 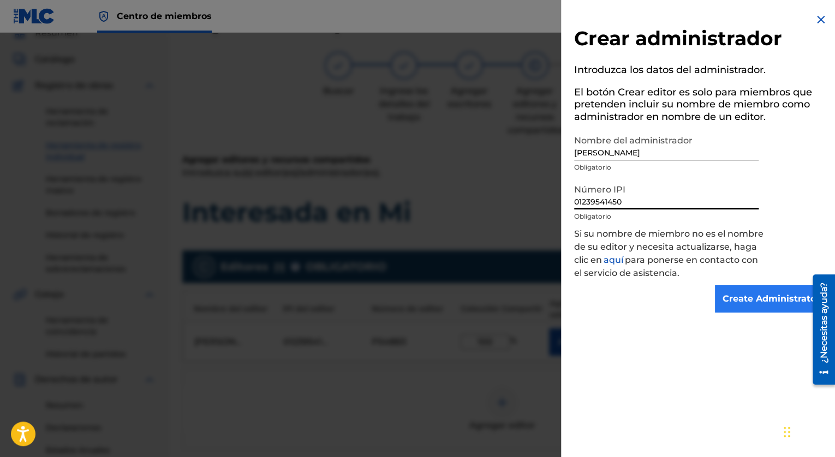 I want to click on h5: El botón Crear editor es solo para miembros que pretenden incluir su nombre de miembro como admin..., so click(x=701, y=106).